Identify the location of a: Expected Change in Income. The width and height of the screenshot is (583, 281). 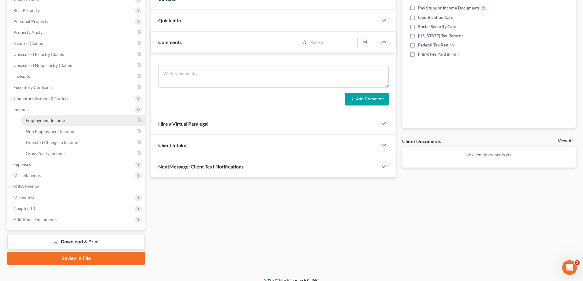
(83, 143).